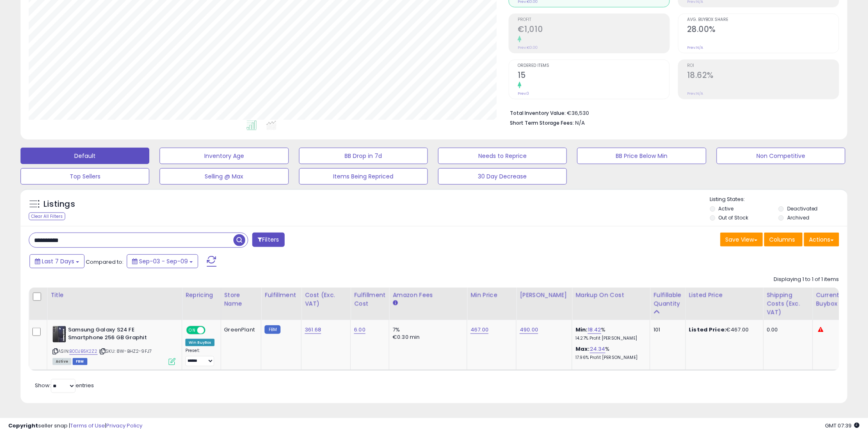 The width and height of the screenshot is (868, 434). I want to click on strong: Copyright, so click(23, 425).